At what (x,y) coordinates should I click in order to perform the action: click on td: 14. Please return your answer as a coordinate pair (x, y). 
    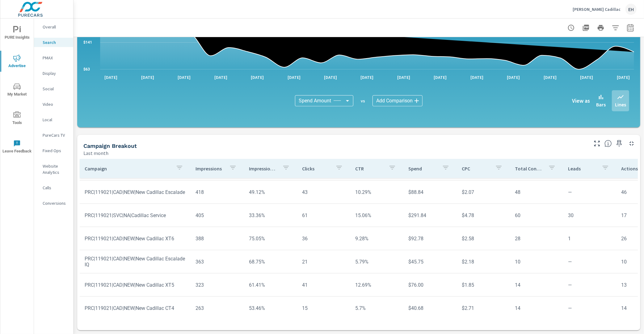
    Looking at the image, I should click on (536, 308).